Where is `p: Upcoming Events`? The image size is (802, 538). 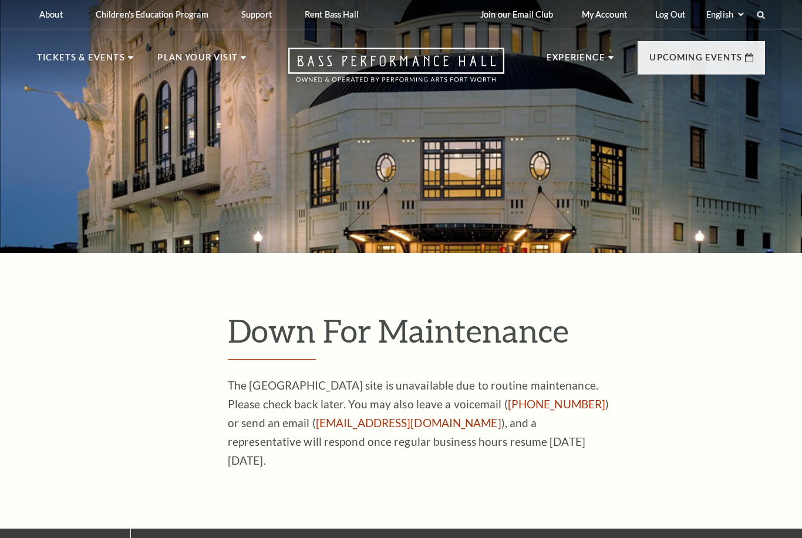 p: Upcoming Events is located at coordinates (696, 61).